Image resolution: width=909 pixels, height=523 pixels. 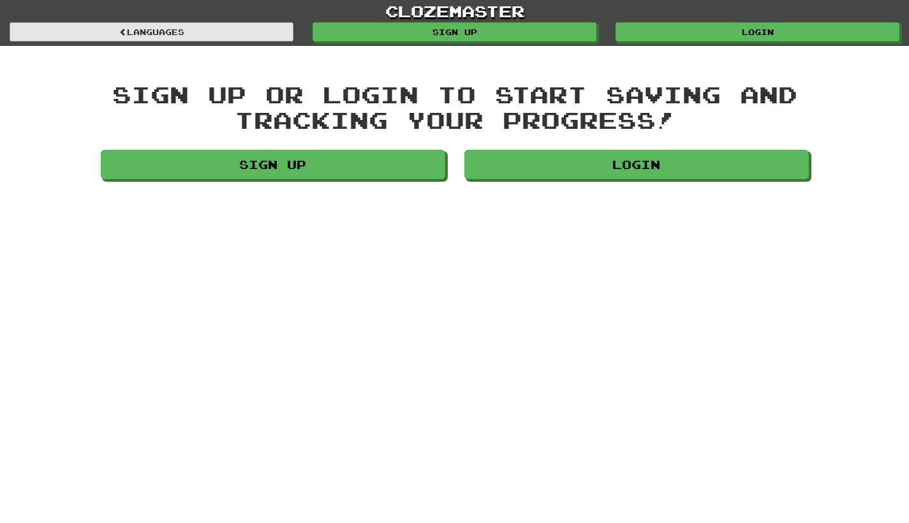 I want to click on div: Sign up or login to start saving and tracking your progress!, so click(x=455, y=107).